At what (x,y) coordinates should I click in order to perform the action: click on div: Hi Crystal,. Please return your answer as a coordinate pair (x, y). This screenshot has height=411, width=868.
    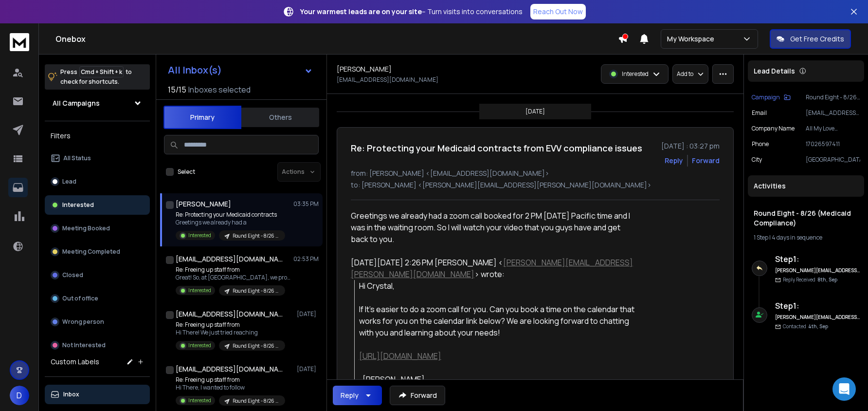
    Looking at the image, I should click on (497, 286).